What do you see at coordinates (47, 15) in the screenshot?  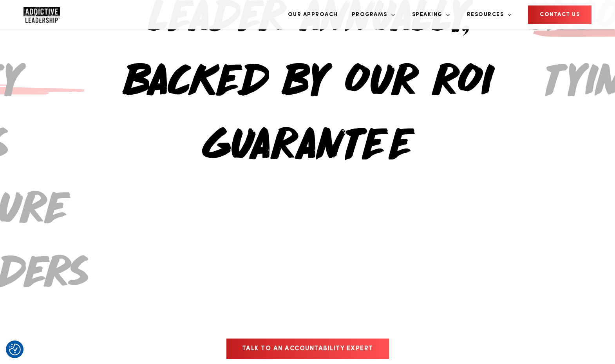 I see `a: Home` at bounding box center [47, 15].